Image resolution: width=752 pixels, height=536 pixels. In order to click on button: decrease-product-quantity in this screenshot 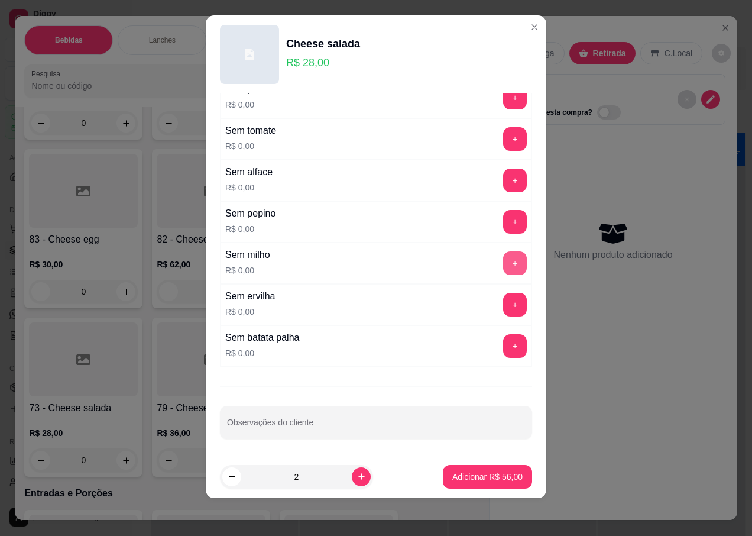, I will do `click(232, 477)`.